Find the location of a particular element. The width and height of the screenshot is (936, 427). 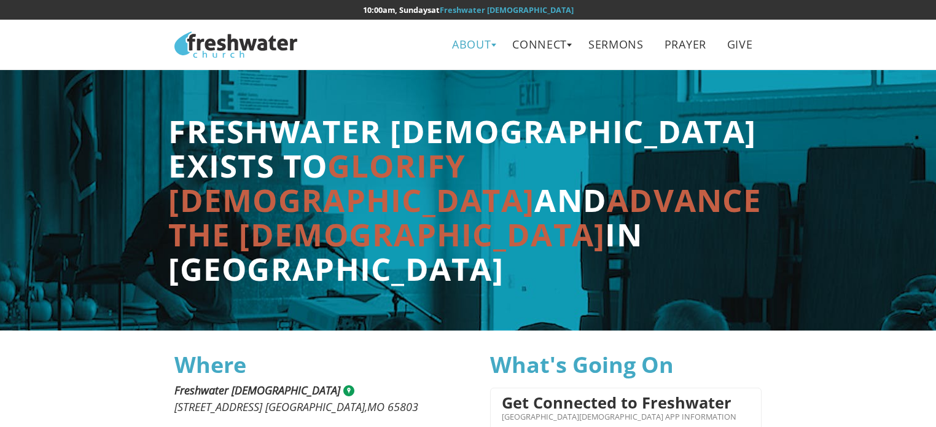

h6: at is located at coordinates (468, 10).